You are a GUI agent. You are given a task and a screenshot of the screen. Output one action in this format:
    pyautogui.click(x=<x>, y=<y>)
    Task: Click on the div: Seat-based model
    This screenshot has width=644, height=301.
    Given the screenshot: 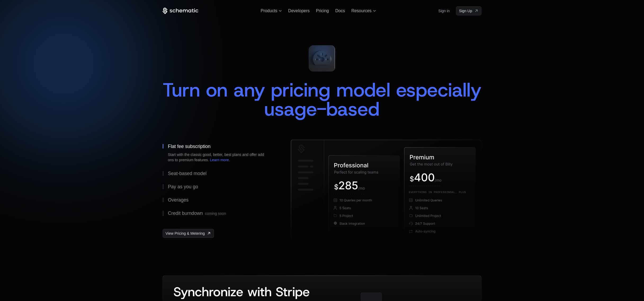 What is the action you would take?
    pyautogui.click(x=187, y=173)
    